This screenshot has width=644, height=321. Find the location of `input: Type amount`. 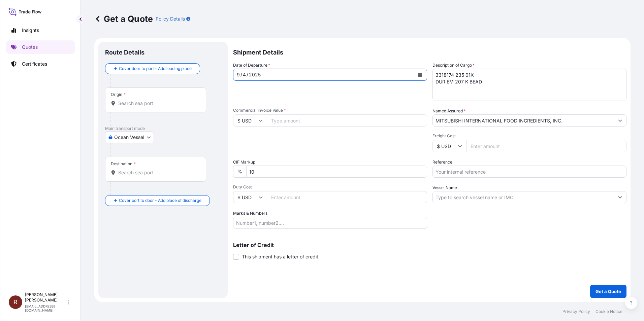

input: Type amount is located at coordinates (347, 120).